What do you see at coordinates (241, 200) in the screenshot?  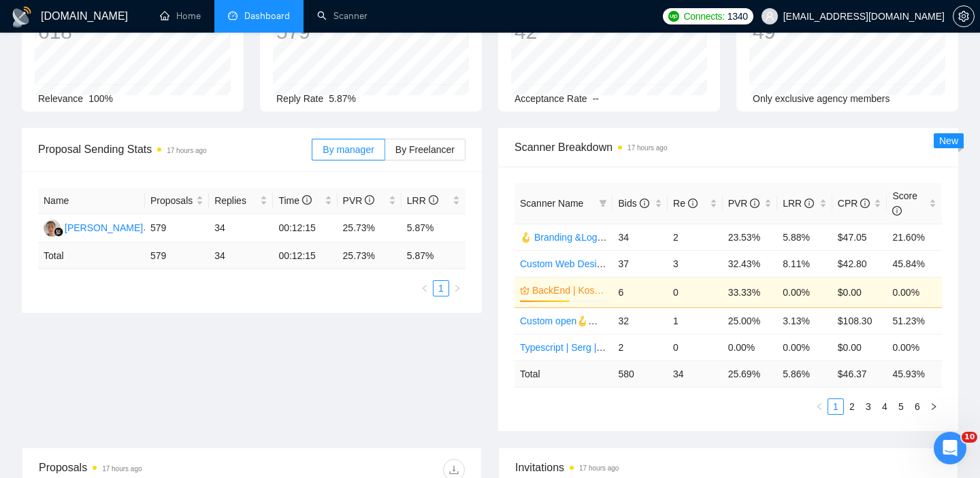 I see `th: Replies` at bounding box center [241, 200].